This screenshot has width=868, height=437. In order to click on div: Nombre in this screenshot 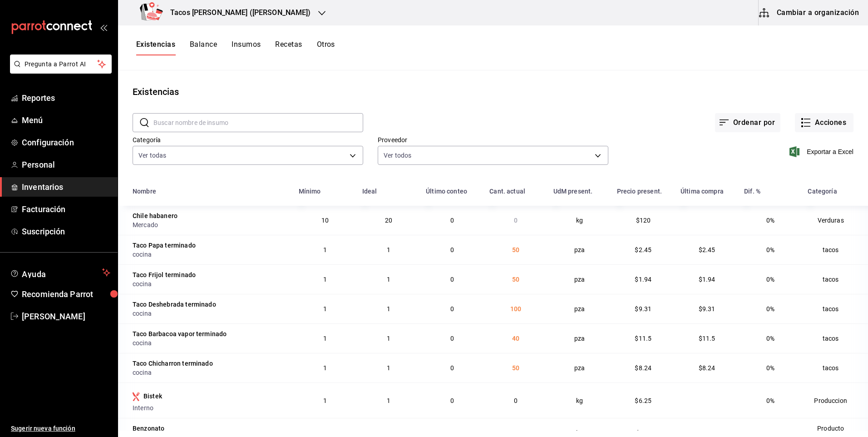, I will do `click(144, 191)`.